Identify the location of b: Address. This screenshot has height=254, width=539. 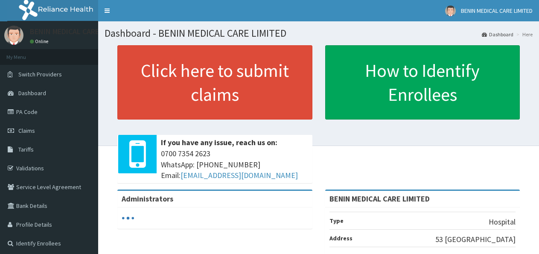
(341, 238).